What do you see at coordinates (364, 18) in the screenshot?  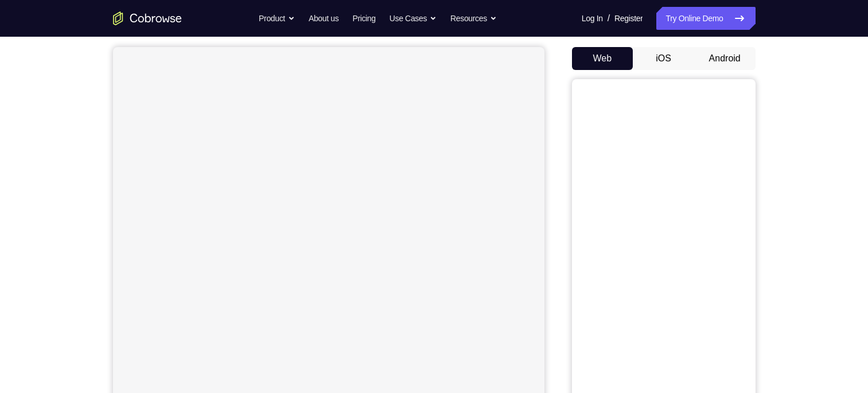 I see `a: Pricing` at bounding box center [364, 18].